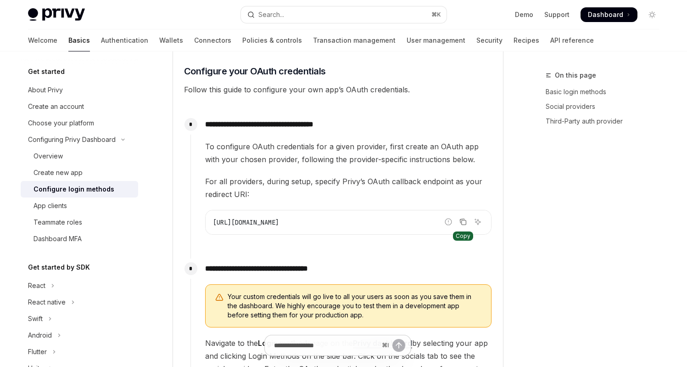 This screenshot has height=367, width=687. What do you see at coordinates (56, 107) in the screenshot?
I see `div: Create an account` at bounding box center [56, 107].